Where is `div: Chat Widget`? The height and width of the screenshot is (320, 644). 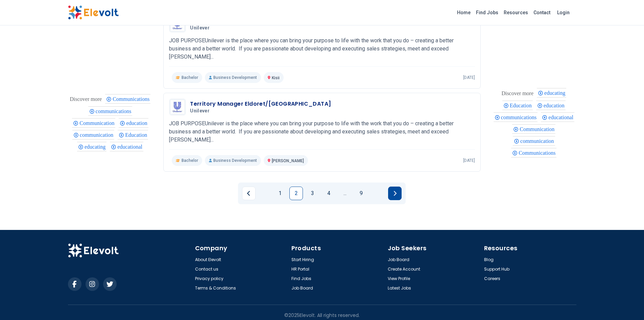
div: Chat Widget is located at coordinates (628, 304).